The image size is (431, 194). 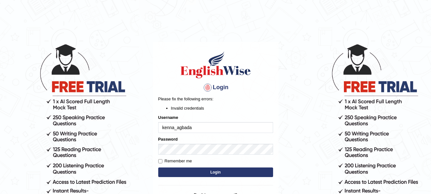 I want to click on label: Username, so click(x=168, y=117).